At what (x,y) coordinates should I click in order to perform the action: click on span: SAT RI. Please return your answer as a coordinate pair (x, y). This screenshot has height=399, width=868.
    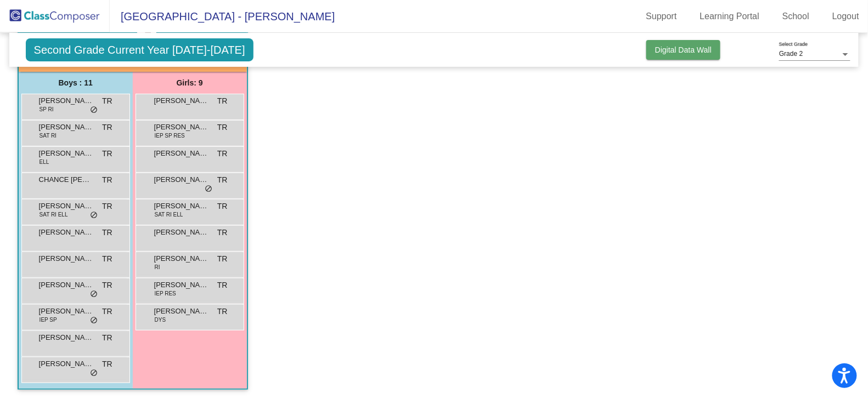
    Looking at the image, I should click on (48, 135).